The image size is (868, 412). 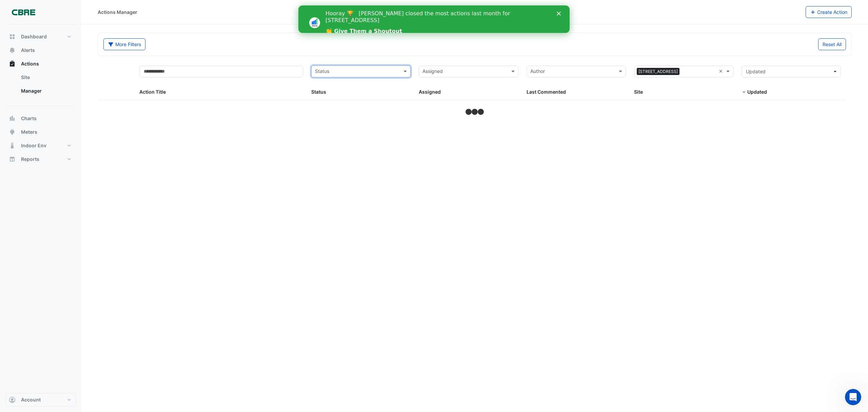 What do you see at coordinates (46, 91) in the screenshot?
I see `a: Manager` at bounding box center [46, 91].